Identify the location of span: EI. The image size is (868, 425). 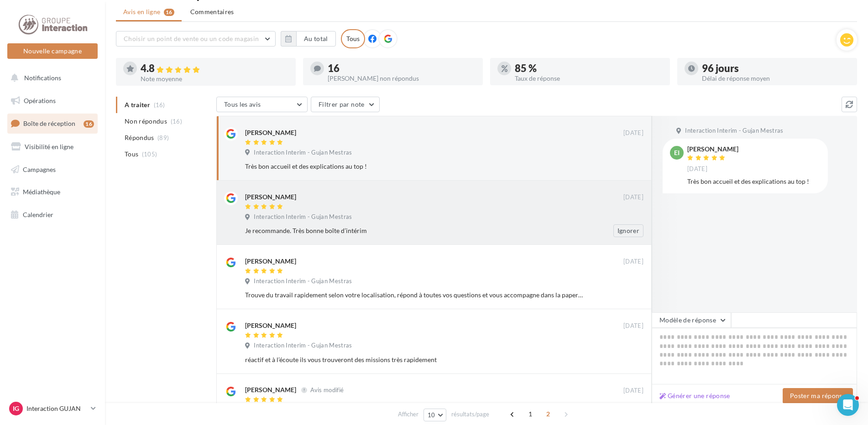
(677, 153).